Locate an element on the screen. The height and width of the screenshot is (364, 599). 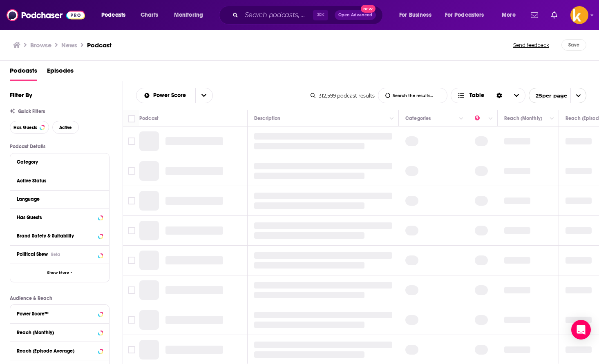
div: Open Intercom Messenger is located at coordinates (581, 330).